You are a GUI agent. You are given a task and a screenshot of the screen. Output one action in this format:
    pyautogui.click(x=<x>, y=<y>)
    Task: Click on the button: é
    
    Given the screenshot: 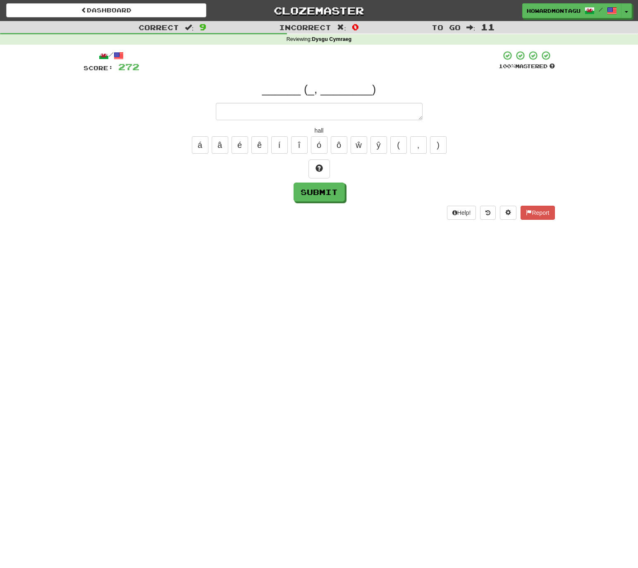 What is the action you would take?
    pyautogui.click(x=240, y=145)
    